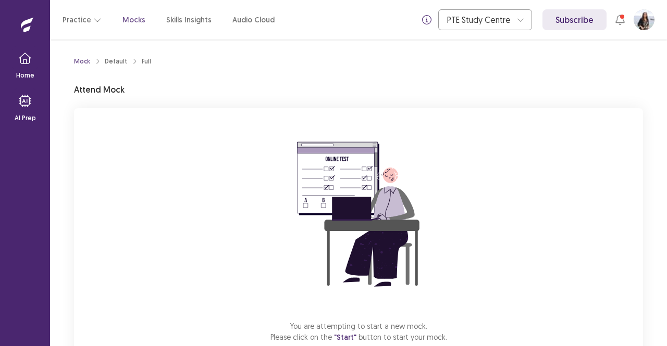  Describe the element at coordinates (644, 20) in the screenshot. I see `button: User Profile Image` at that location.